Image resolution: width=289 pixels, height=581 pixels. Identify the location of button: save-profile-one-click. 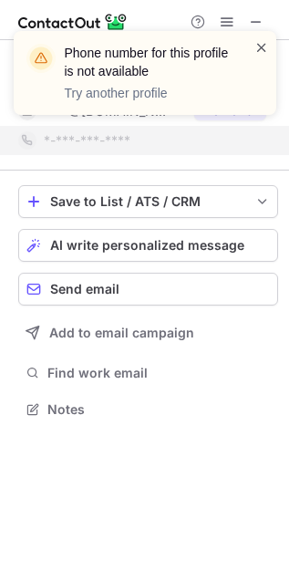
(148, 202).